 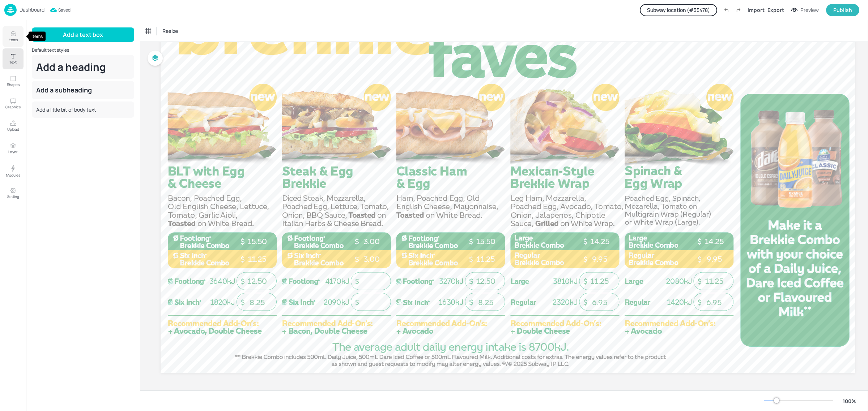 I want to click on button: Layer, so click(x=13, y=148).